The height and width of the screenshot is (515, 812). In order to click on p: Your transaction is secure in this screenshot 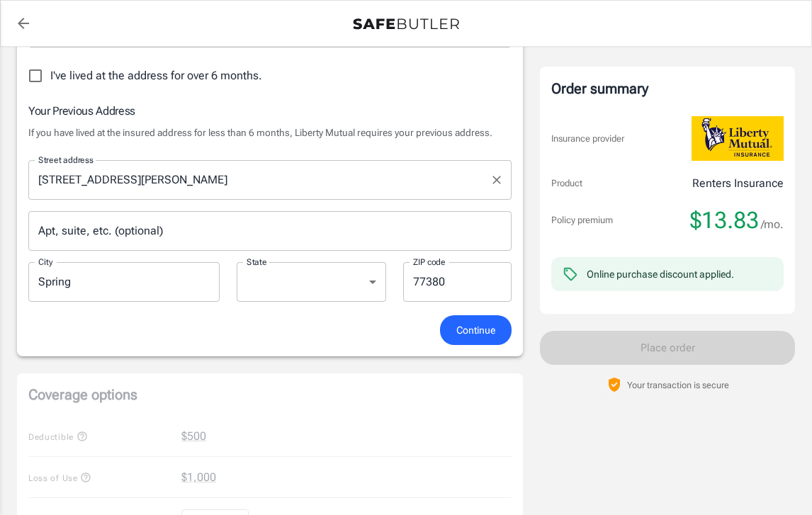, I will do `click(678, 385)`.